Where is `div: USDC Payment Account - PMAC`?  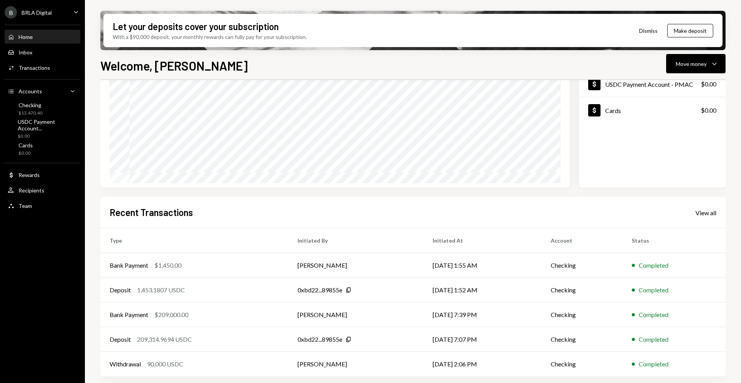 div: USDC Payment Account - PMAC is located at coordinates (649, 84).